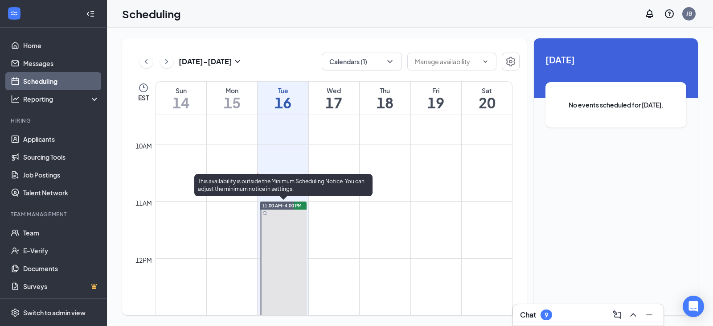 The image size is (713, 326). What do you see at coordinates (54, 120) in the screenshot?
I see `div: Hiring` at bounding box center [54, 120].